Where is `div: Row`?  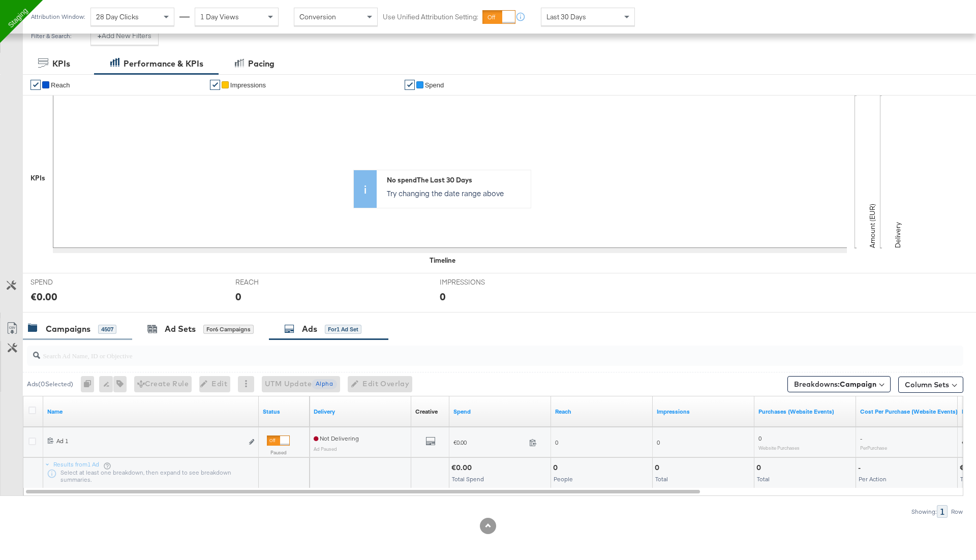 div: Row is located at coordinates (957, 512).